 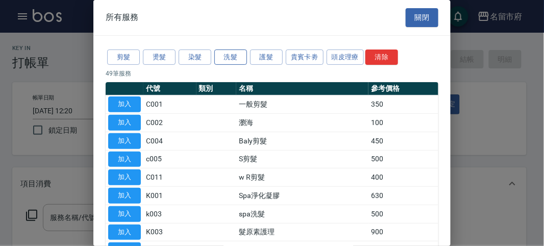 What do you see at coordinates (403, 141) in the screenshot?
I see `td: 450` at bounding box center [403, 141].